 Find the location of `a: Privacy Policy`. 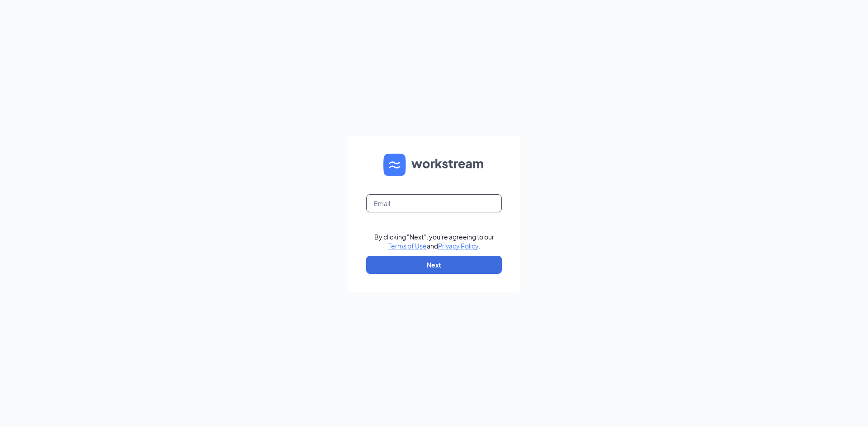

a: Privacy Policy is located at coordinates (458, 246).